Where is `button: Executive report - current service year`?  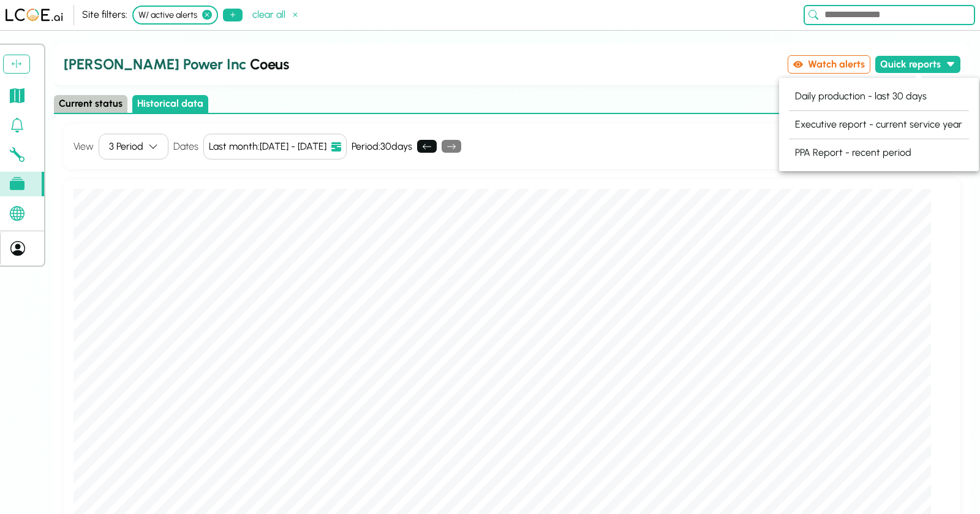 button: Executive report - current service year is located at coordinates (878, 125).